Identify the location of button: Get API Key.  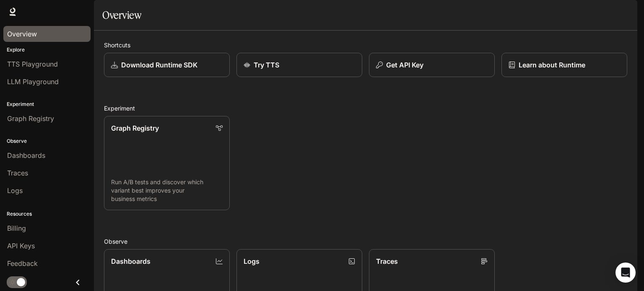
(432, 65).